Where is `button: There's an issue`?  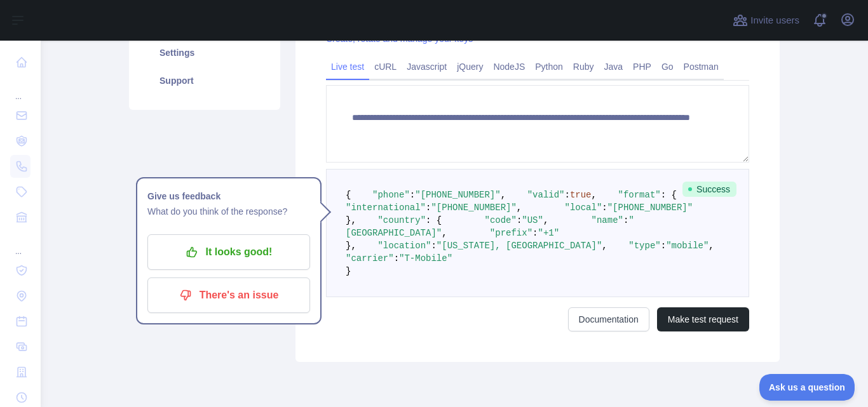
button: There's an issue is located at coordinates (229, 295).